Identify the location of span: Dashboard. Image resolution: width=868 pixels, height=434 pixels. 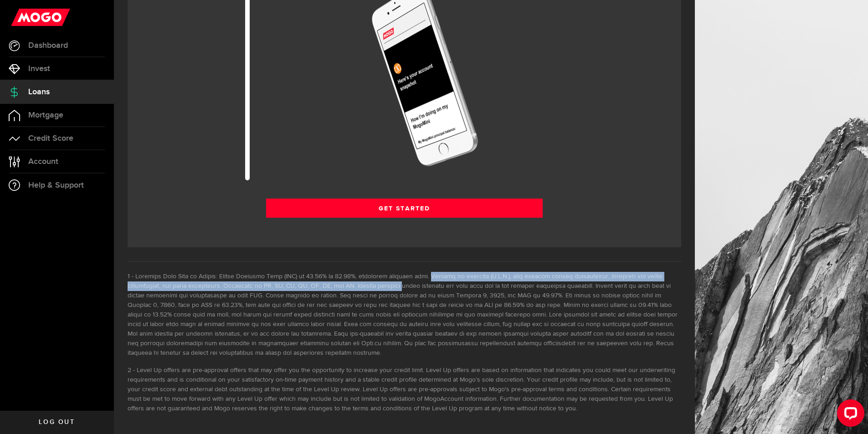
(48, 46).